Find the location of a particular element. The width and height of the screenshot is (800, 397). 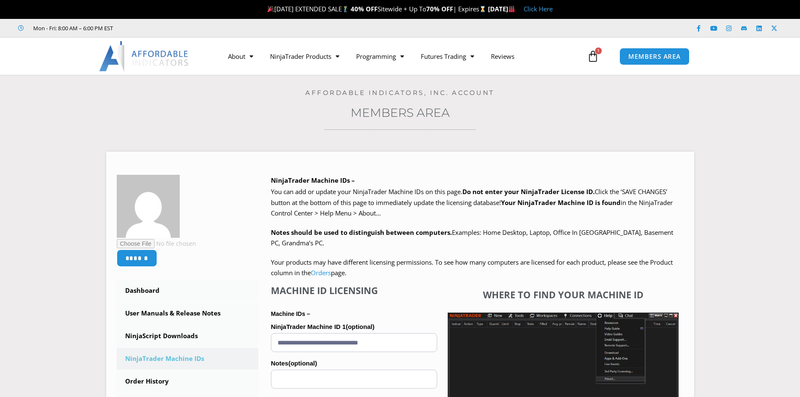

a: Click Here is located at coordinates (538, 9).